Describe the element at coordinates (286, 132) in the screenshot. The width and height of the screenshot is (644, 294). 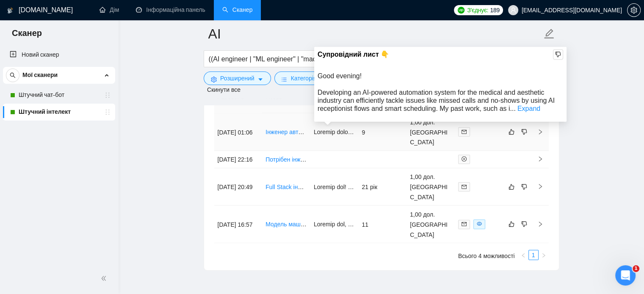
I see `td: Інженер автоматизації штучного інтелекту для медичної та естетичної галузі (Twilio, LangChain, n8...` at that location.